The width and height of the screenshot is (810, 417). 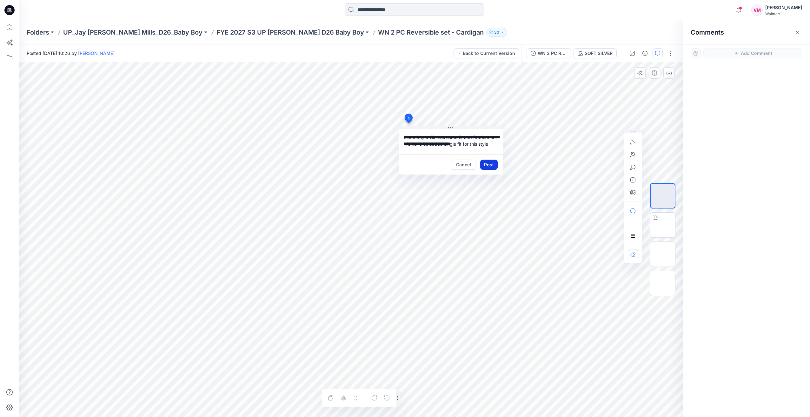 I want to click on button: Back to Current Version, so click(x=486, y=53).